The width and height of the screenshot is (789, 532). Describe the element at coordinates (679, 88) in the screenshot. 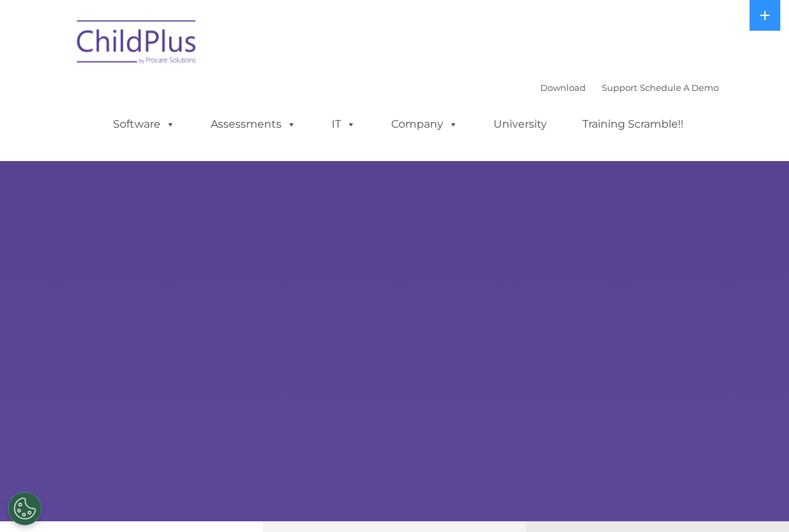

I see `a: Schedule A Demo` at that location.